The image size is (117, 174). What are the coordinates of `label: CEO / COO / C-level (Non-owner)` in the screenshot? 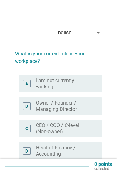 It's located at (64, 129).